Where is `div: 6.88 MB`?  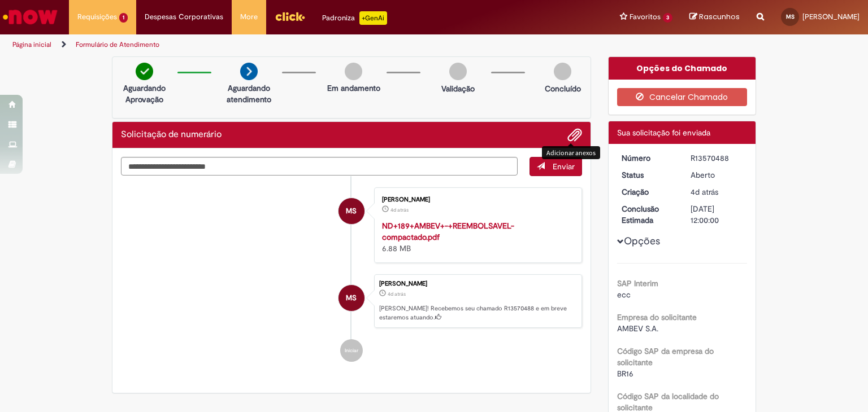 div: 6.88 MB is located at coordinates (476, 237).